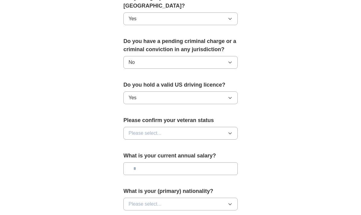 The height and width of the screenshot is (215, 361). Describe the element at coordinates (181, 85) in the screenshot. I see `label: Do you hold a valid US driving licence?` at that location.